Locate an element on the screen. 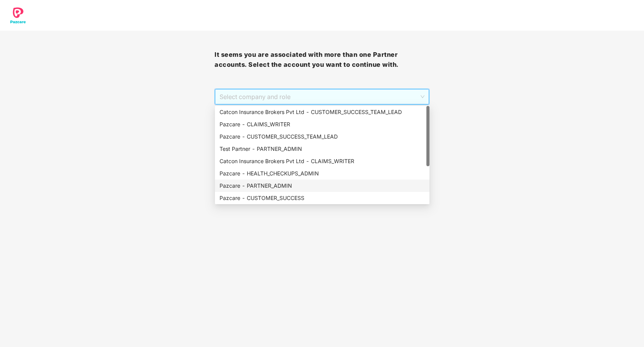  div: Test Partner - PARTNER_ADMIN is located at coordinates (322, 149).